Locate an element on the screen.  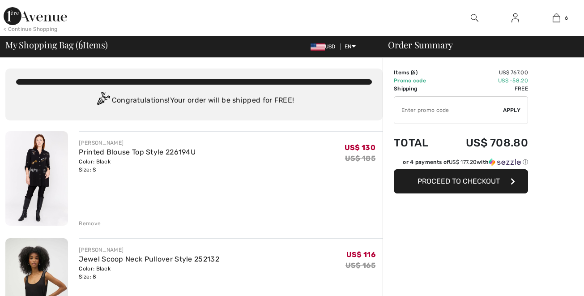
td: Total is located at coordinates (417, 143).